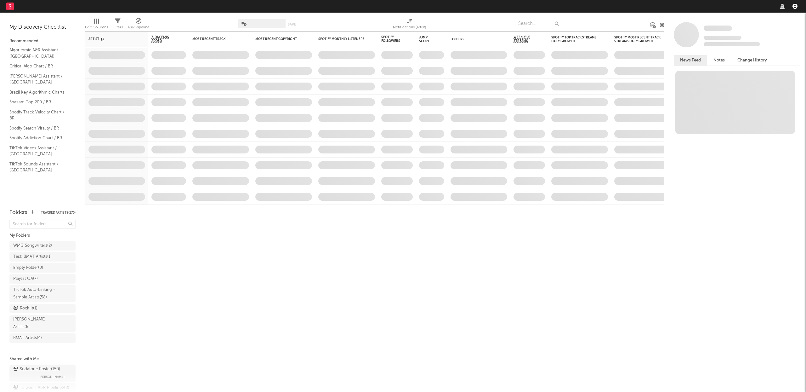 This screenshot has height=392, width=806. What do you see at coordinates (43, 268) in the screenshot?
I see `a: Empty Folder(0)` at bounding box center [43, 268].